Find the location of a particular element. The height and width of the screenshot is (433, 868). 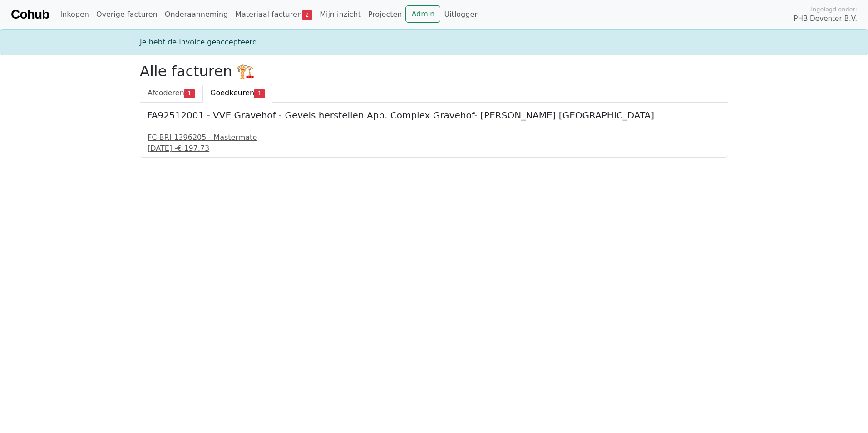

a: Projecten is located at coordinates (385, 14).